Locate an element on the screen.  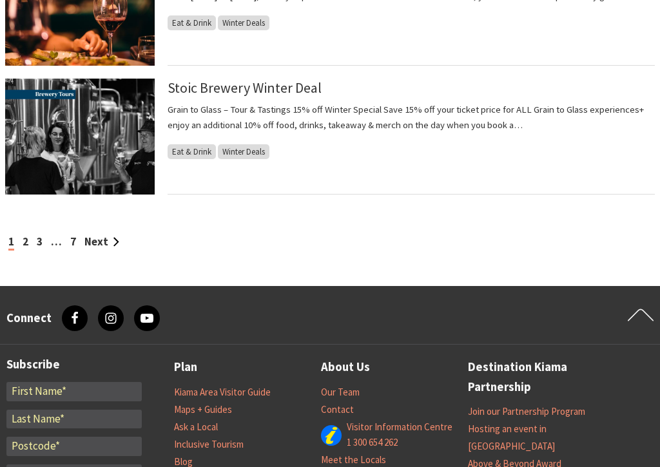
input: Last Name* is located at coordinates (74, 420).